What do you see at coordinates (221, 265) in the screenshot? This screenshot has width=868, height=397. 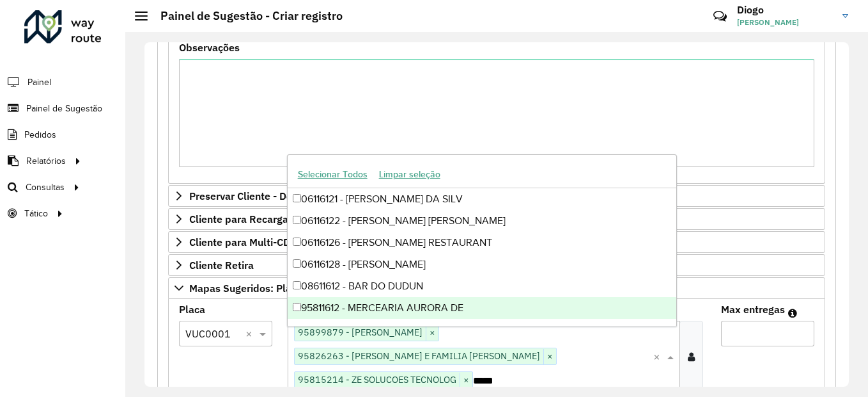 I see `span: Cliente Retira` at bounding box center [221, 265].